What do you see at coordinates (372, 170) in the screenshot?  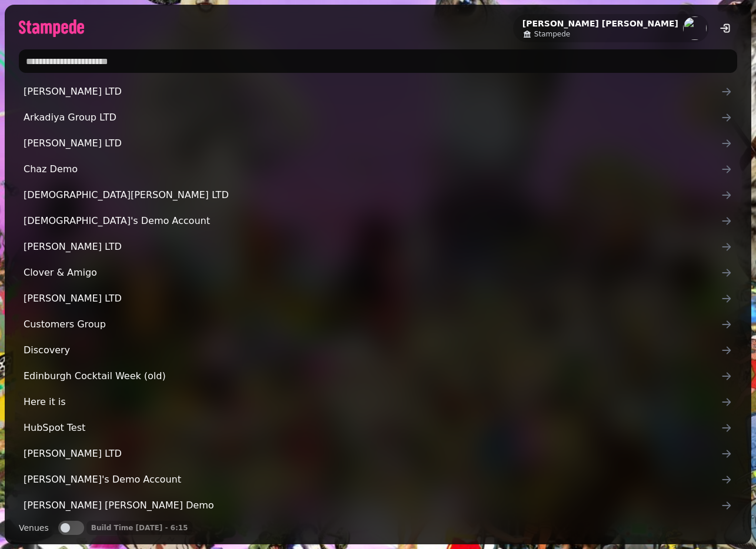 I see `span: Chaz Demo` at bounding box center [372, 170].